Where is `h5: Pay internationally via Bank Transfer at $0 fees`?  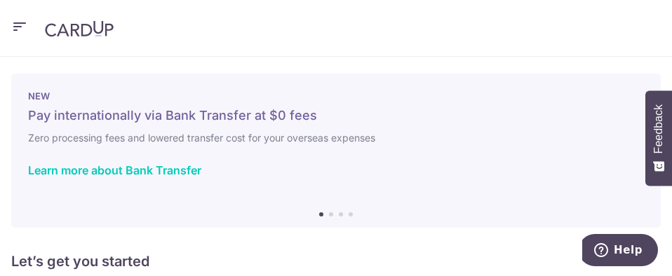 h5: Pay internationally via Bank Transfer at $0 fees is located at coordinates (336, 116).